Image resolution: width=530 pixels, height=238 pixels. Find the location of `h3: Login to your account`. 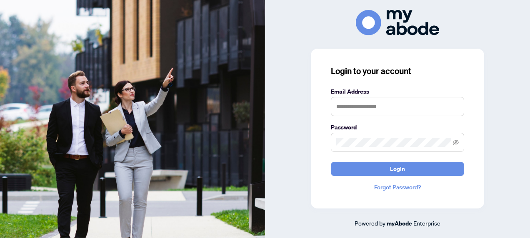

h3: Login to your account is located at coordinates (397, 71).